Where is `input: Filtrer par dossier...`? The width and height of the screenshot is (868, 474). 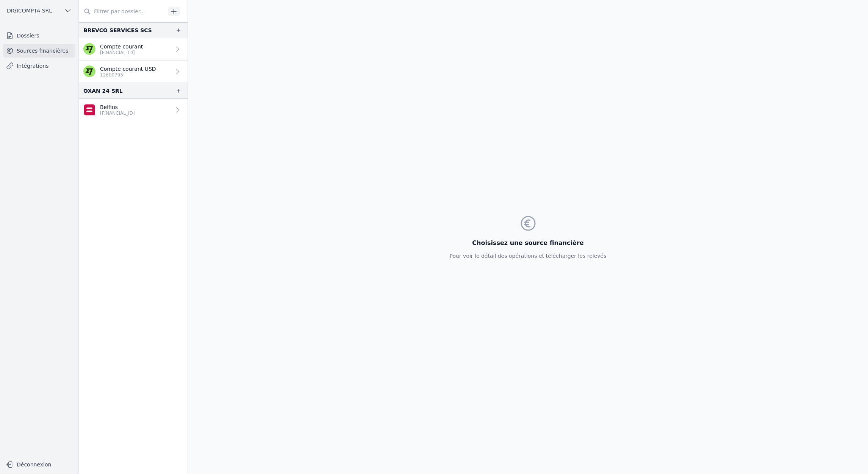
input: Filtrer par dossier... is located at coordinates (122, 11).